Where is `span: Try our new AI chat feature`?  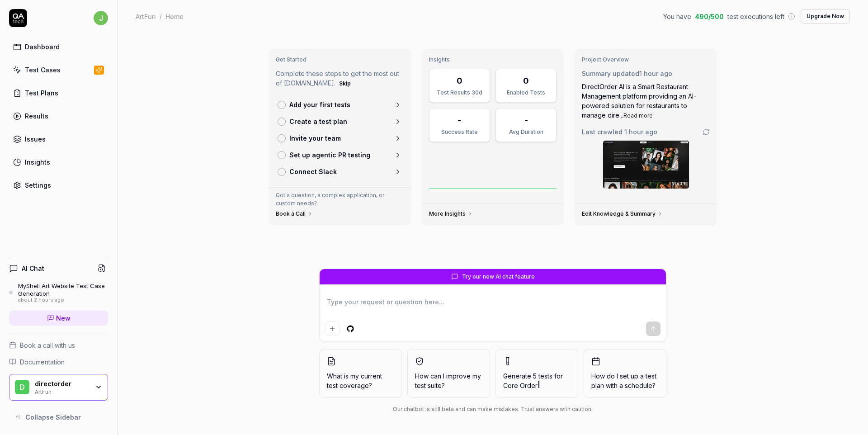 span: Try our new AI chat feature is located at coordinates (498, 277).